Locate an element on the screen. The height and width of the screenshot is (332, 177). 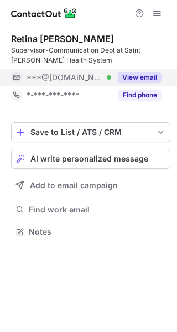
div: Save to List / ATS / CRM is located at coordinates (91, 132).